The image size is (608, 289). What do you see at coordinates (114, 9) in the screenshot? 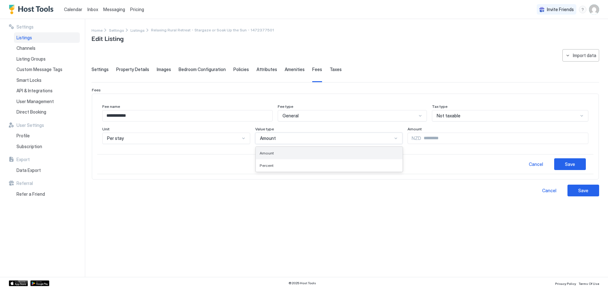
I see `a: Messaging` at bounding box center [114, 9].